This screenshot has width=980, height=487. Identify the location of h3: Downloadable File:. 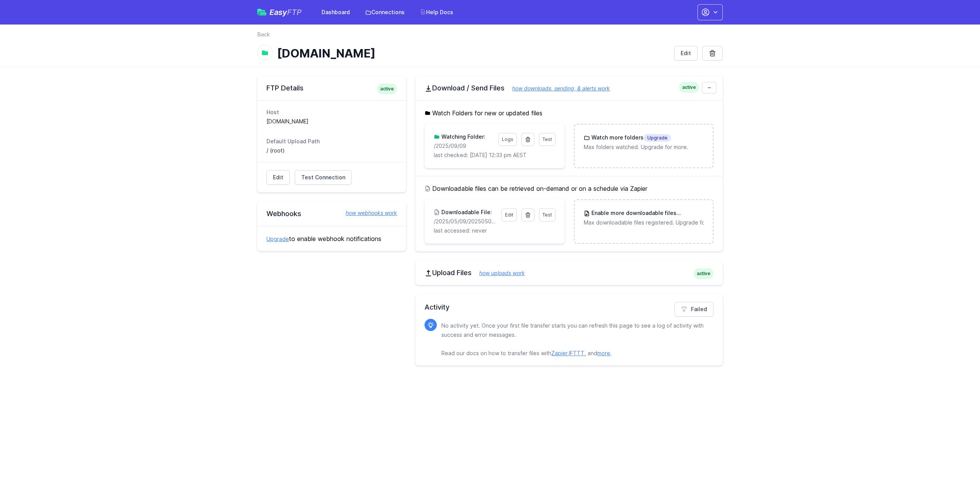
(466, 212).